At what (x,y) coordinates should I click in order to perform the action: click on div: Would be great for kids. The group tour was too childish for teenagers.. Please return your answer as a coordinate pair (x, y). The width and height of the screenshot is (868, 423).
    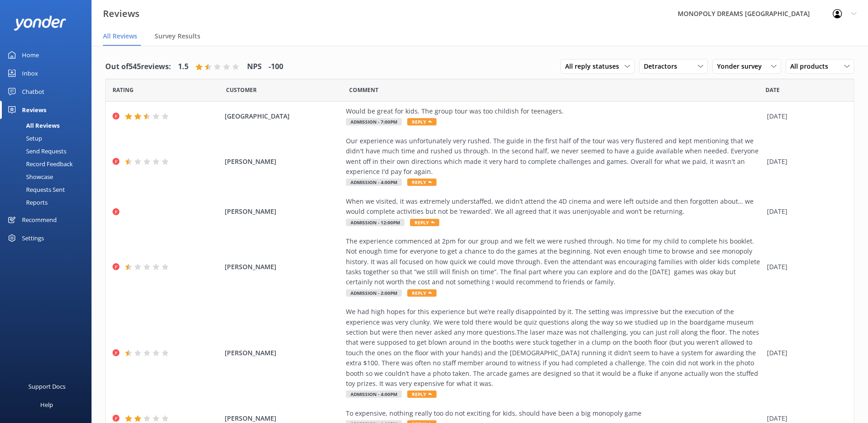
    Looking at the image, I should click on (554, 111).